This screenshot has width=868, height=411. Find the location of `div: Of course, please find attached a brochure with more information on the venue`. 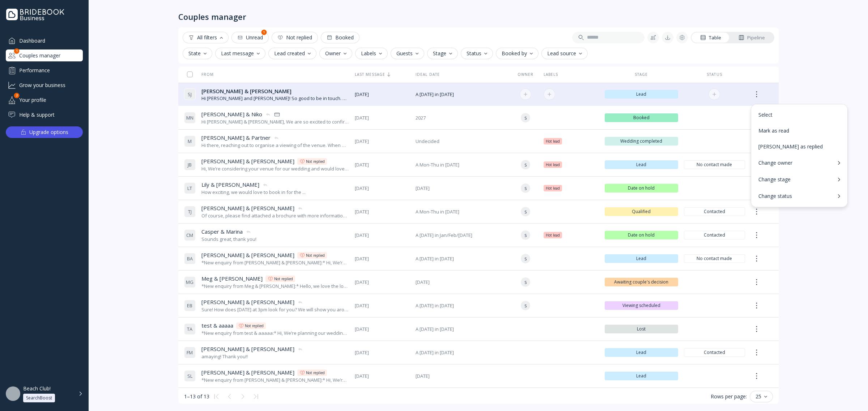

div: Of course, please find attached a brochure with more information on the venue is located at coordinates (275, 215).